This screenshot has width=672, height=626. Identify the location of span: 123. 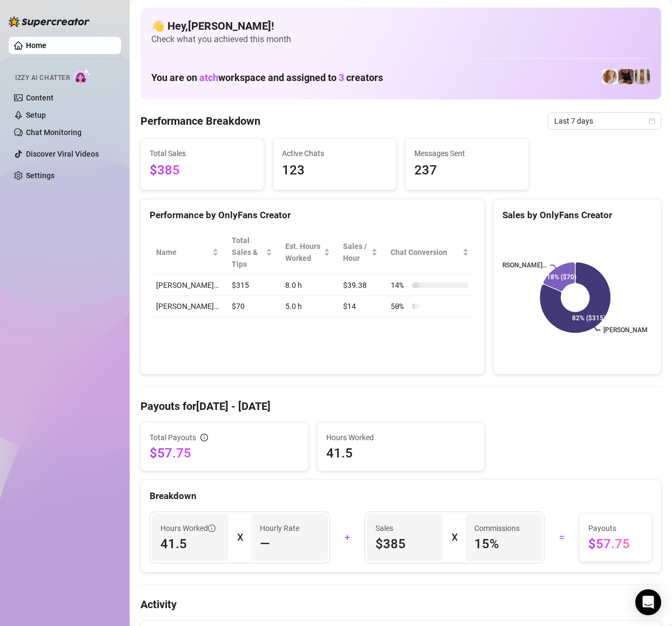
(334, 171).